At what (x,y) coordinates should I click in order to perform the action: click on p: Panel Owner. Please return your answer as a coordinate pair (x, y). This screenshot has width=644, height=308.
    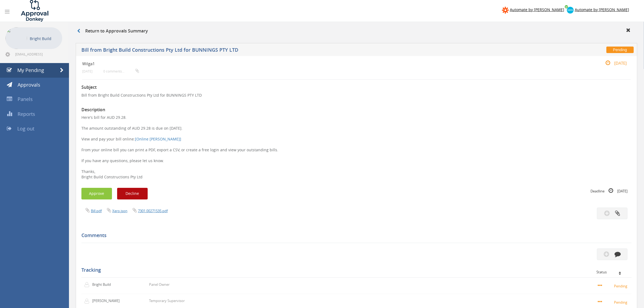
    Looking at the image, I should click on (159, 285).